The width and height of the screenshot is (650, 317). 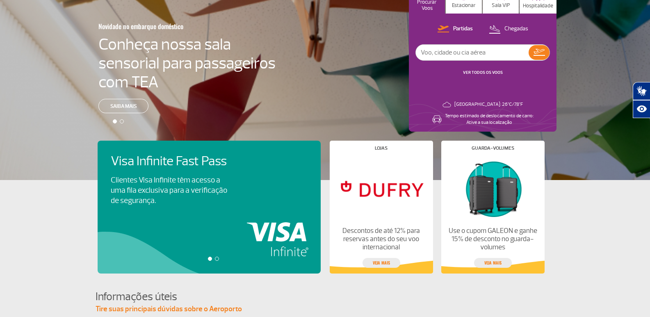 I want to click on p: Tire suas principais dúvidas sobre o Aeroporto, so click(x=325, y=309).